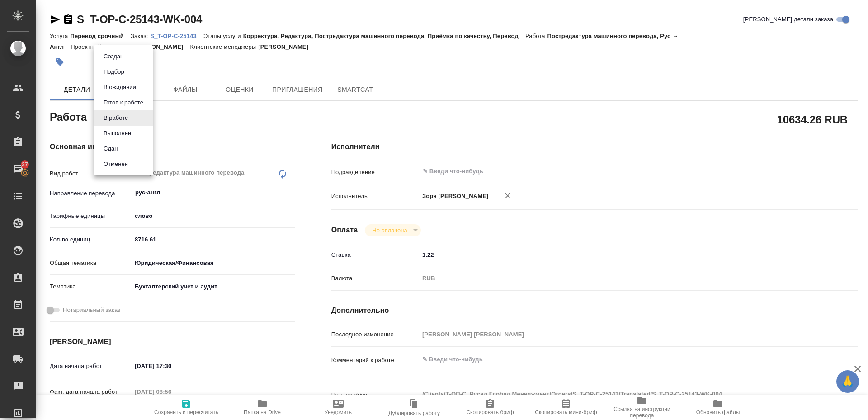  I want to click on button: Готов к работе, so click(123, 102).